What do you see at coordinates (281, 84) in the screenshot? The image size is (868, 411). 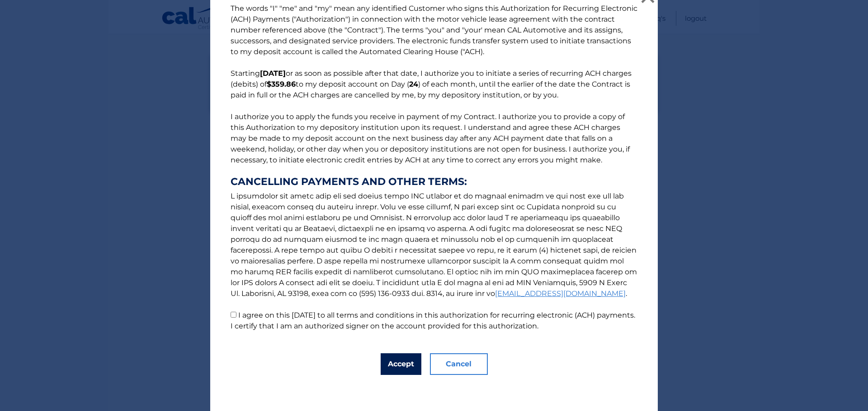 I see `b: $359.86` at bounding box center [281, 84].